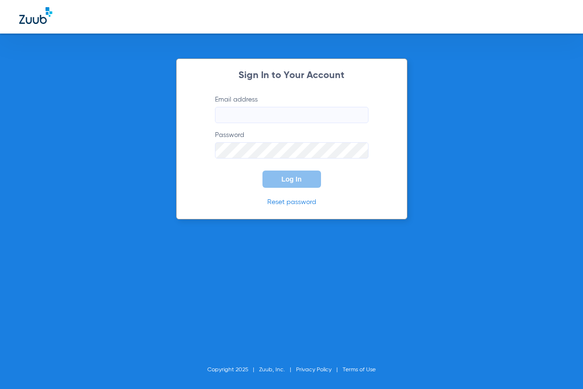 This screenshot has height=389, width=583. Describe the element at coordinates (292, 179) in the screenshot. I see `span: Log In` at that location.